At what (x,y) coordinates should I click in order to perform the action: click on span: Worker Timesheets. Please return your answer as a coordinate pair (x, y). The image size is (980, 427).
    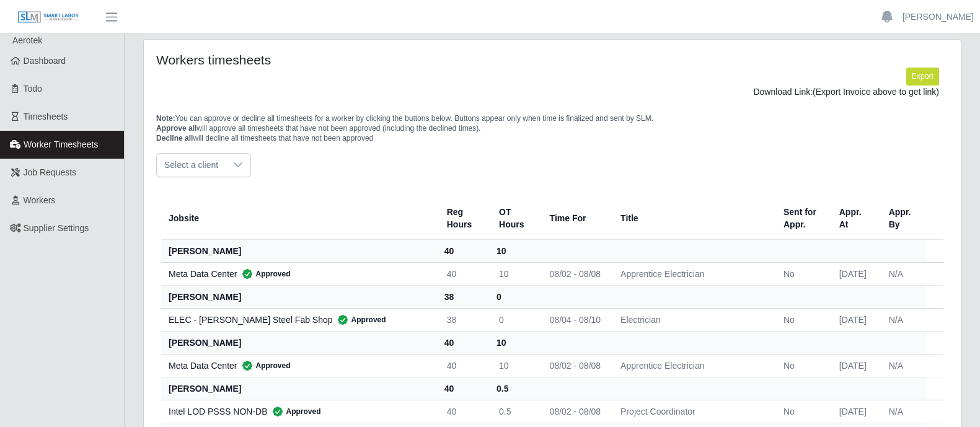
    Looking at the image, I should click on (61, 145).